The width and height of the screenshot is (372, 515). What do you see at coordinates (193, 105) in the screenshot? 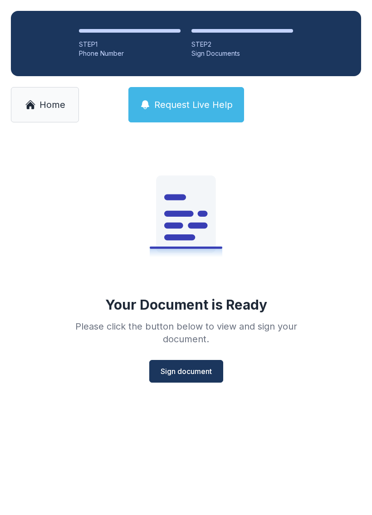
I see `span: Request Live Help` at bounding box center [193, 105].